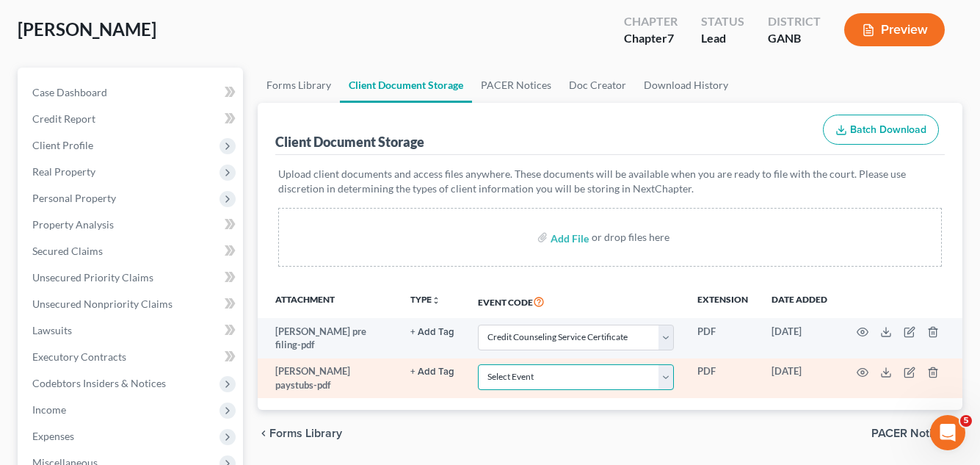 Image resolution: width=980 pixels, height=465 pixels. What do you see at coordinates (132, 251) in the screenshot?
I see `a: Secured Claims` at bounding box center [132, 251].